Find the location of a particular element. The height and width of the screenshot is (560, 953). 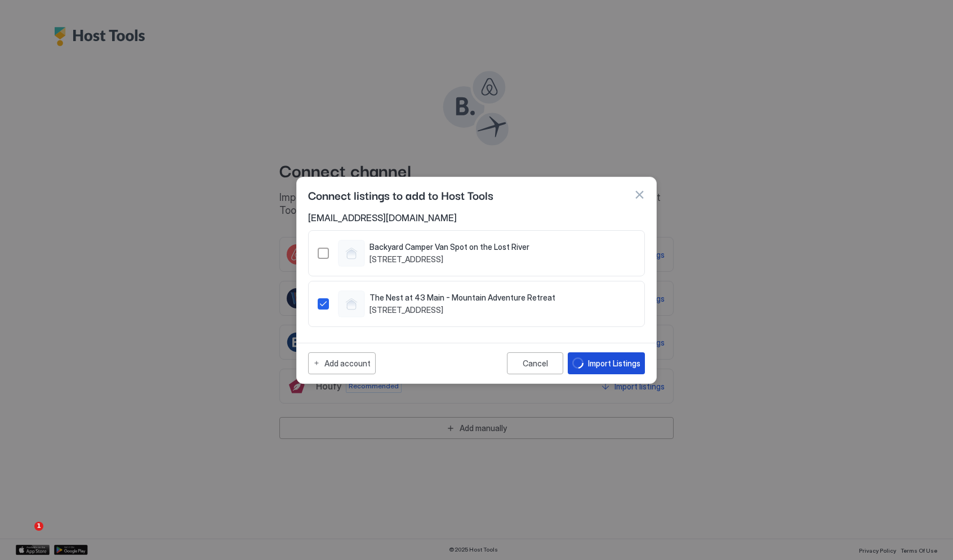

div: 1492203912641115287 is located at coordinates (476, 253).